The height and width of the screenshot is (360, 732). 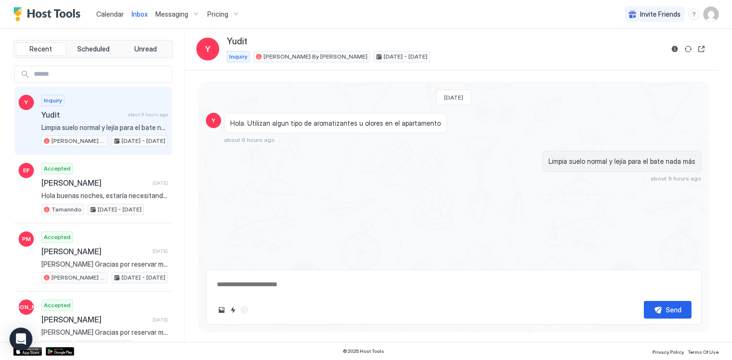 I want to click on div: Send, so click(x=673, y=310).